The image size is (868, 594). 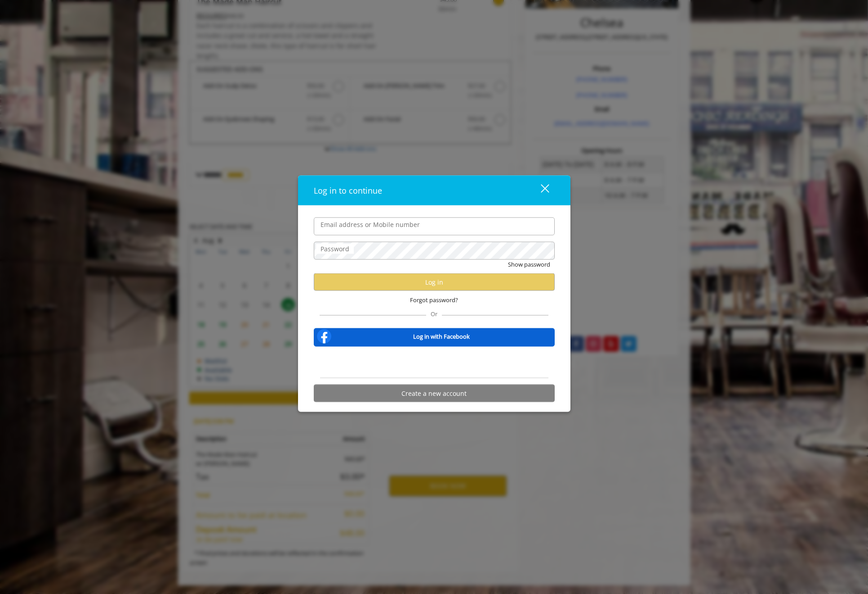 I want to click on button: Show password, so click(x=529, y=263).